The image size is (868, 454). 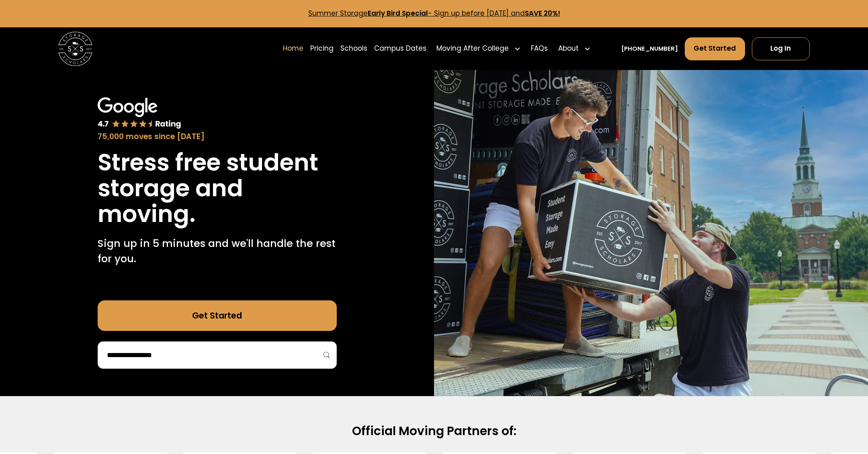 What do you see at coordinates (542, 13) in the screenshot?
I see `strong: SAVE 20%!` at bounding box center [542, 13].